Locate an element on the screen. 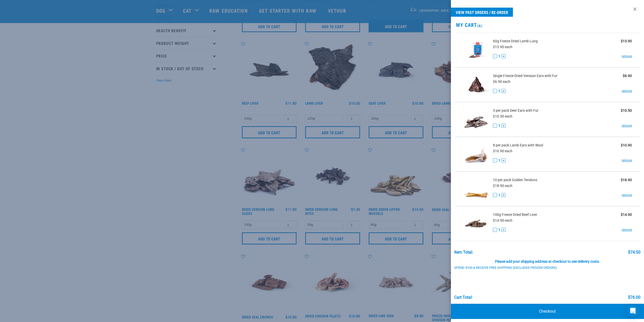 This screenshot has width=644, height=322. strong: $14.90 is located at coordinates (626, 215).